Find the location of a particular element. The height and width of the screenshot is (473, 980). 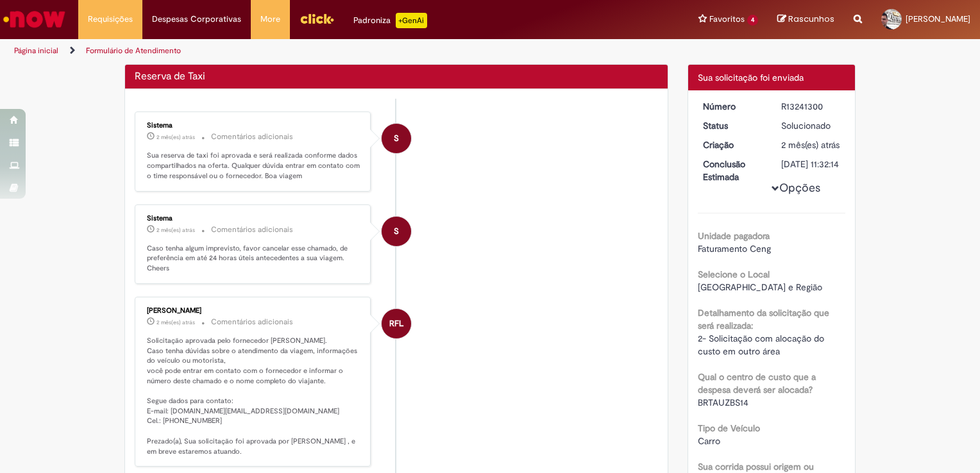

span: Favoritos is located at coordinates (726, 19).